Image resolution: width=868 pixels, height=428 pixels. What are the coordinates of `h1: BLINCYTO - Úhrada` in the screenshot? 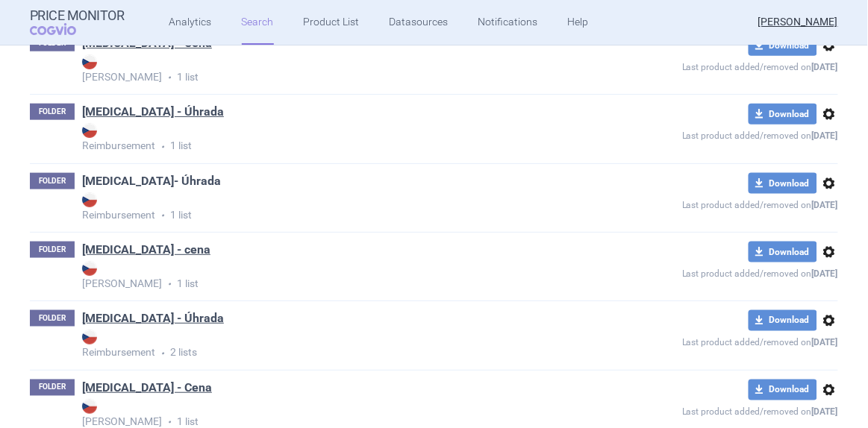 It's located at (153, 114).